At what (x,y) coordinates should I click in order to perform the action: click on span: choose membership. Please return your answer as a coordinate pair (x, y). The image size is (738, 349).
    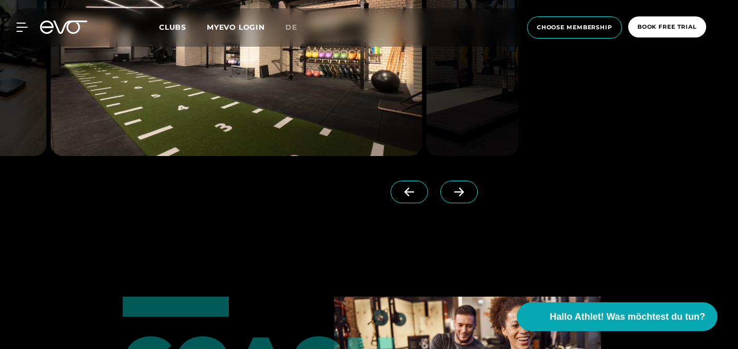
    Looking at the image, I should click on (574, 27).